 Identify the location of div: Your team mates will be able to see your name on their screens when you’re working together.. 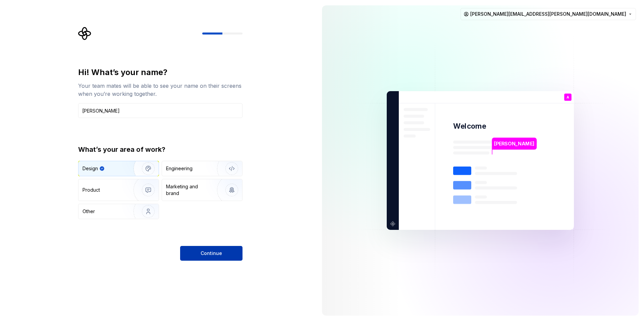
(160, 90).